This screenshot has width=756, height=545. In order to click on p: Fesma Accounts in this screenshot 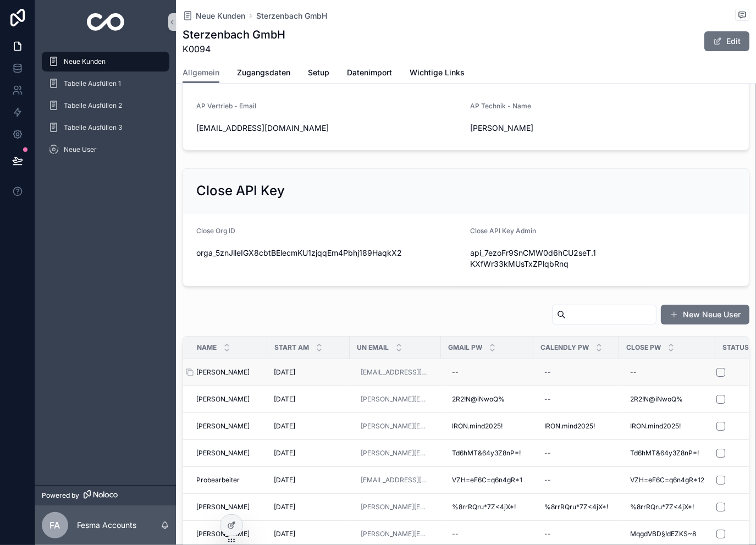, I will do `click(107, 525)`.